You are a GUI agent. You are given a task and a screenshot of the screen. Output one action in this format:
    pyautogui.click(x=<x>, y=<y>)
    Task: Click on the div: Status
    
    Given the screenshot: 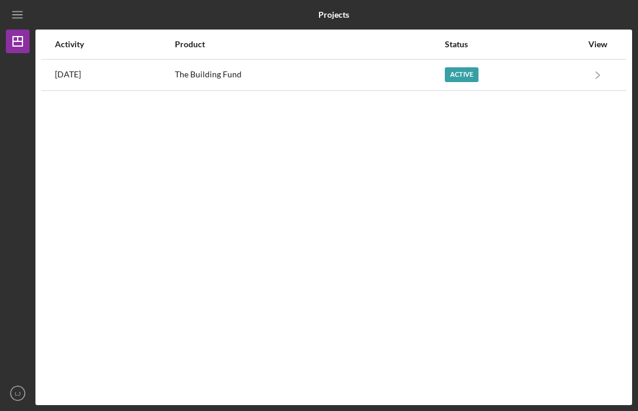 What is the action you would take?
    pyautogui.click(x=513, y=44)
    